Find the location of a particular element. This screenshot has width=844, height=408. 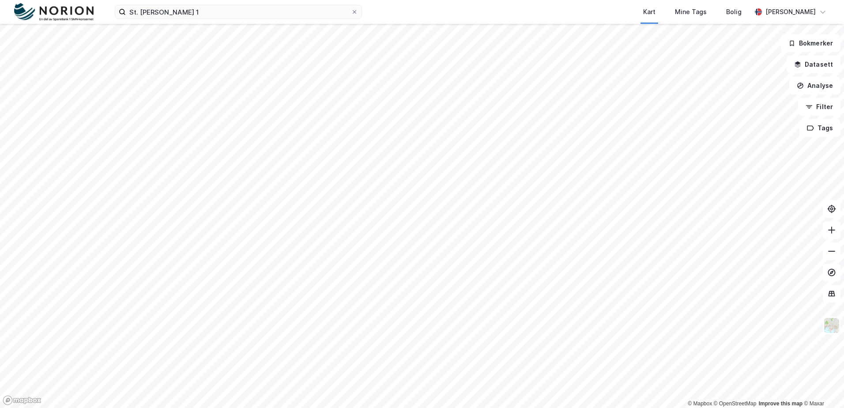

img: Z is located at coordinates (832, 325).